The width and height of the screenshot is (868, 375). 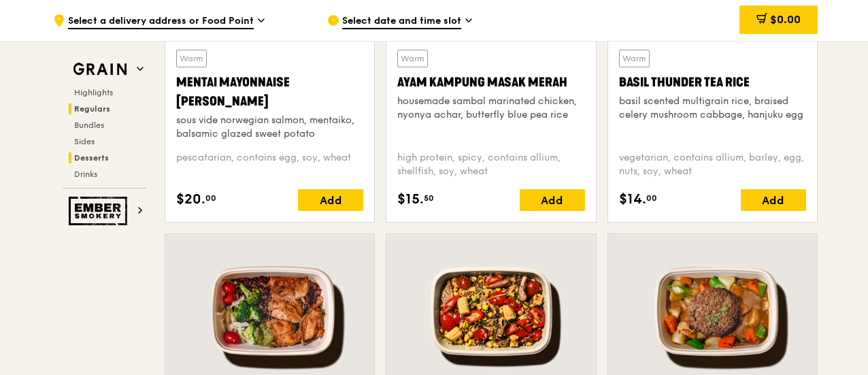 I want to click on div: sous vide norwegian salmon, mentaiko, balsamic glazed sweet potato, so click(x=270, y=127).